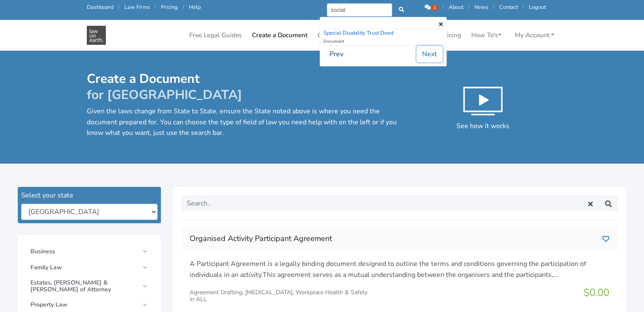  What do you see at coordinates (137, 8) in the screenshot?
I see `a: Law Firms` at bounding box center [137, 8].